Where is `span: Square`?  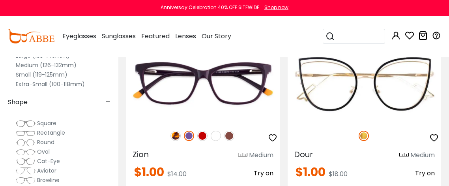 span: Square is located at coordinates (47, 123).